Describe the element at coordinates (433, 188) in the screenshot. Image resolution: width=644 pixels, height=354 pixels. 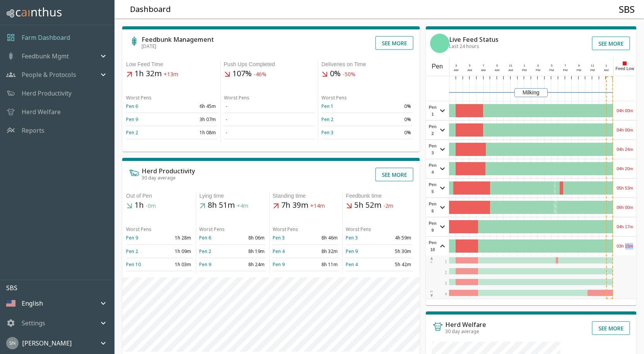
I see `span: Pen 5` at that location.